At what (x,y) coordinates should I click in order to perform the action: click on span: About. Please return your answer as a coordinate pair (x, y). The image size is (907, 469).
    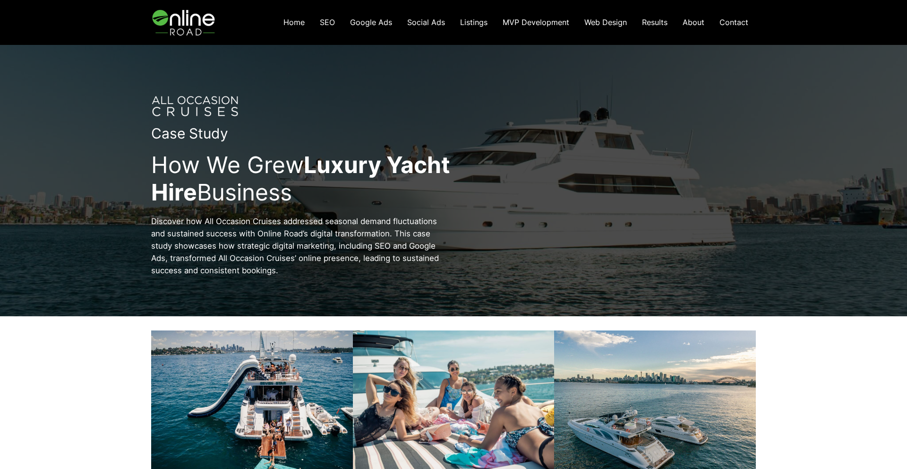
    Looking at the image, I should click on (694, 22).